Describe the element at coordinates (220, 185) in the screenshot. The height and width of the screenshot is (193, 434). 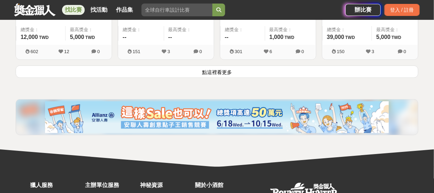
I see `div: 關於小酒館` at that location.